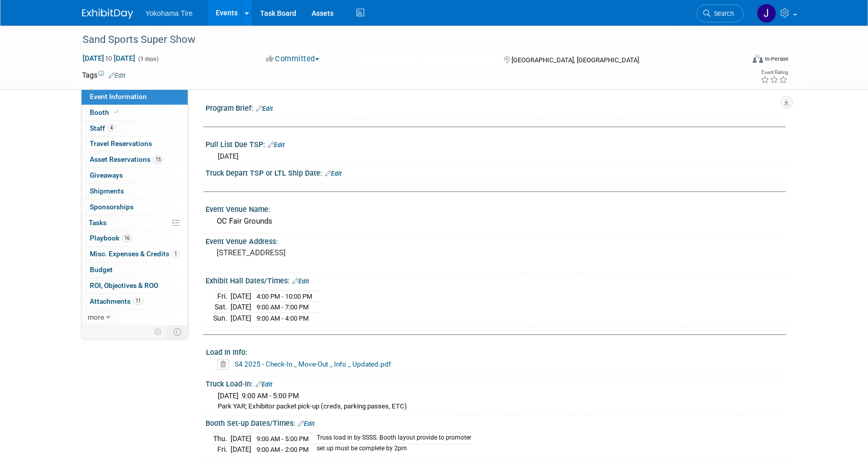  Describe the element at coordinates (124, 285) in the screenshot. I see `span: ROI, Objectives & ROO` at that location.